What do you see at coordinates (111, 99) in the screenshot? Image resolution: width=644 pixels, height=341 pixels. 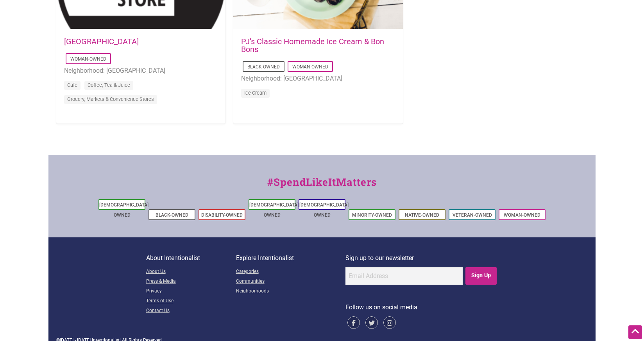 I see `a: Grocery, Markets & Convenience Stores` at bounding box center [111, 99].